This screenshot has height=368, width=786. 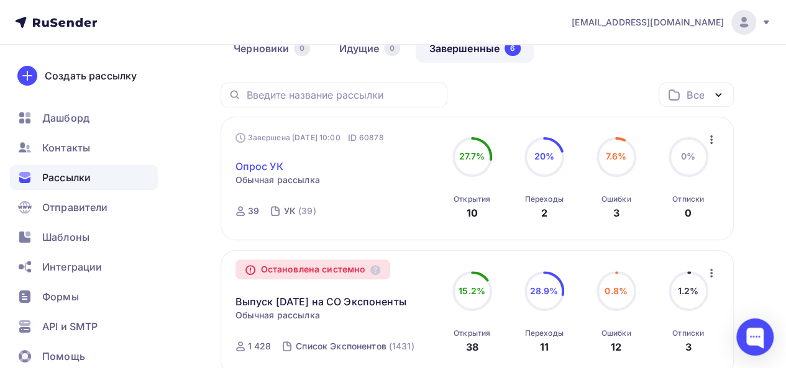 What do you see at coordinates (616, 156) in the screenshot?
I see `span: 7.6%` at bounding box center [616, 156].